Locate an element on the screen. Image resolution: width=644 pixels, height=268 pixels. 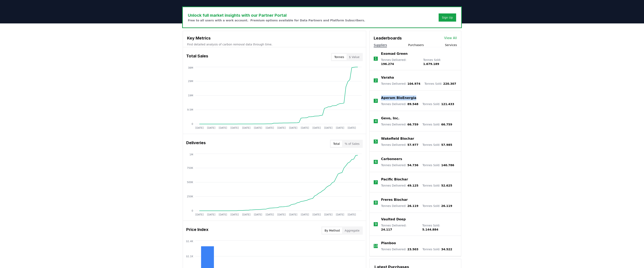
h3: Unlock full market insights with our Partner Portal is located at coordinates (276, 15).